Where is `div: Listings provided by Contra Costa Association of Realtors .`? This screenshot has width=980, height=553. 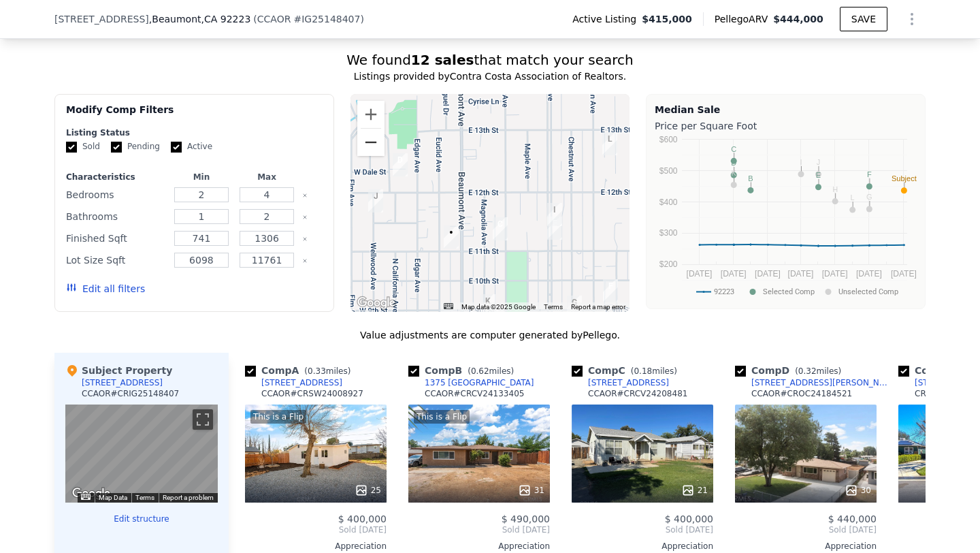 div: Listings provided by Contra Costa Association of Realtors . is located at coordinates (490, 77).